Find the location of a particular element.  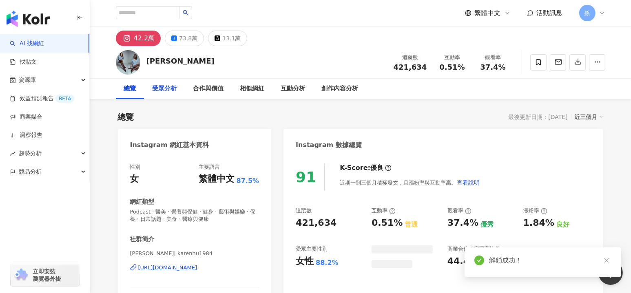

span: Podcast · 醫美 · 營養與保健 · 健身 · 藝術與娛樂 · 保養 · 日常話題 · 美食 · 醫療與健康 is located at coordinates (195, 216).